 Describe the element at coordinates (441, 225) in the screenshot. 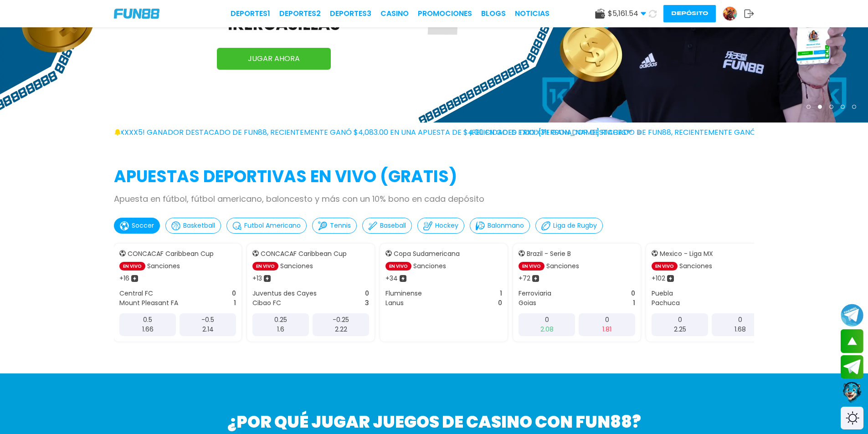

I see `button: Hockey` at that location.